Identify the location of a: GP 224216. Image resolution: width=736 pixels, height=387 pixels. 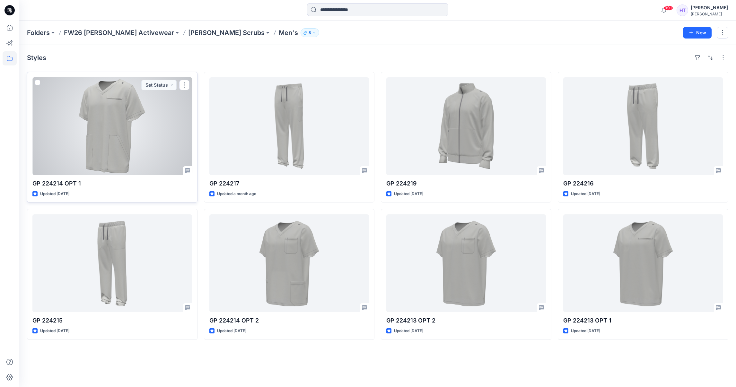
(643, 126).